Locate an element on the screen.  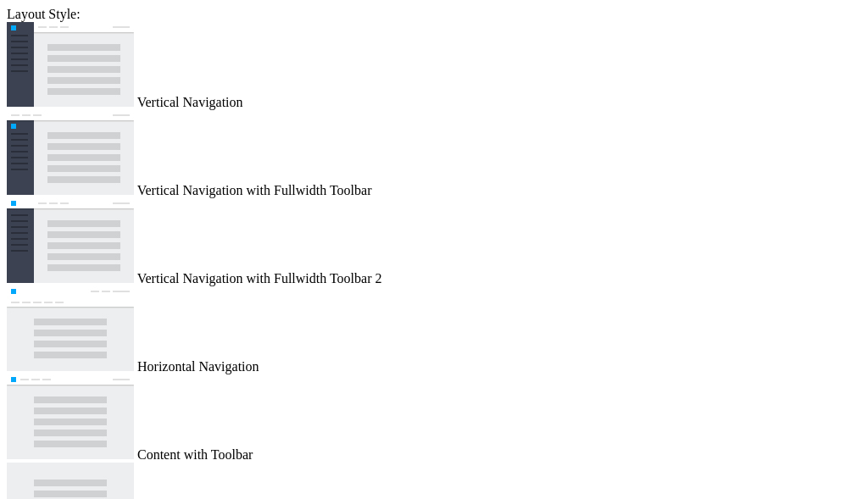
img: vertical-nav.jpg is located at coordinates (71, 64).